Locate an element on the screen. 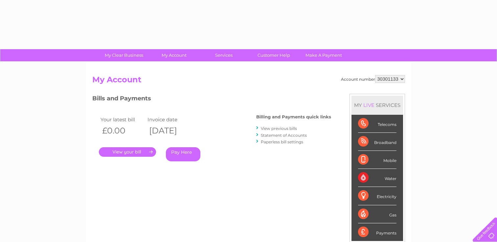 The image size is (497, 242). div: Broadband is located at coordinates (377, 142).